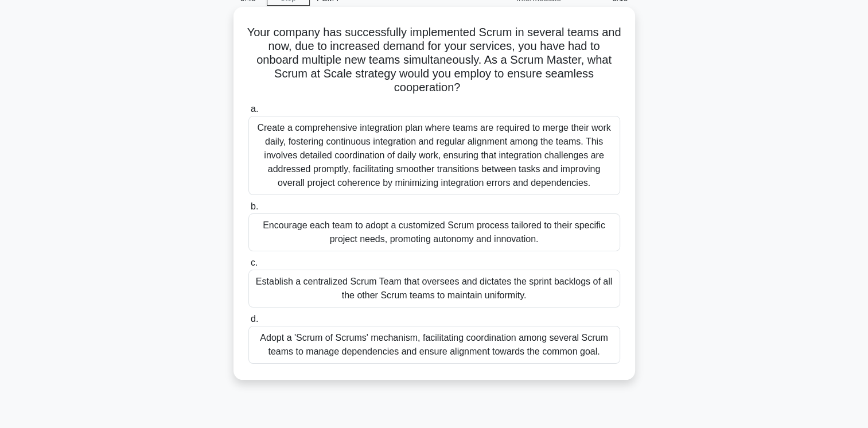 This screenshot has height=428, width=868. I want to click on div: Adopt a 'Scrum of Scrums' mechanism, facilitating coordination among several Scrum teams to manag..., so click(434, 344).